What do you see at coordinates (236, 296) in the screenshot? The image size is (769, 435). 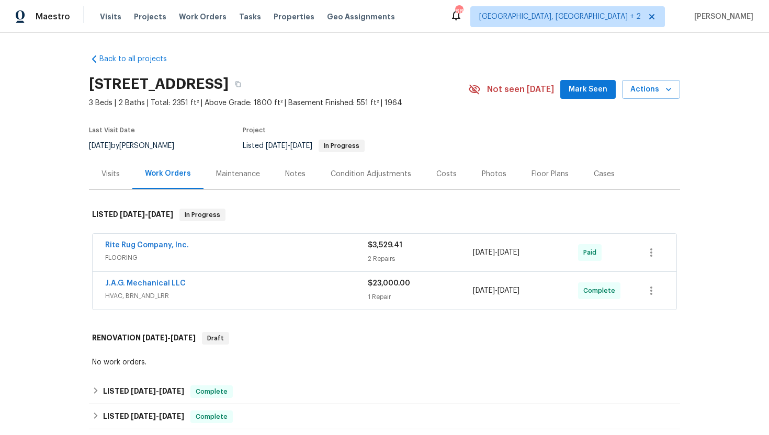 I see `span: HVAC, BRN_AND_LRR` at bounding box center [236, 296].